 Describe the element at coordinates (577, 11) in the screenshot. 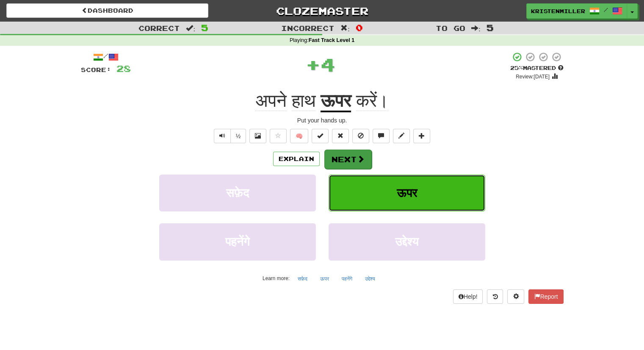

I see `a: kristenmiller /` at that location.